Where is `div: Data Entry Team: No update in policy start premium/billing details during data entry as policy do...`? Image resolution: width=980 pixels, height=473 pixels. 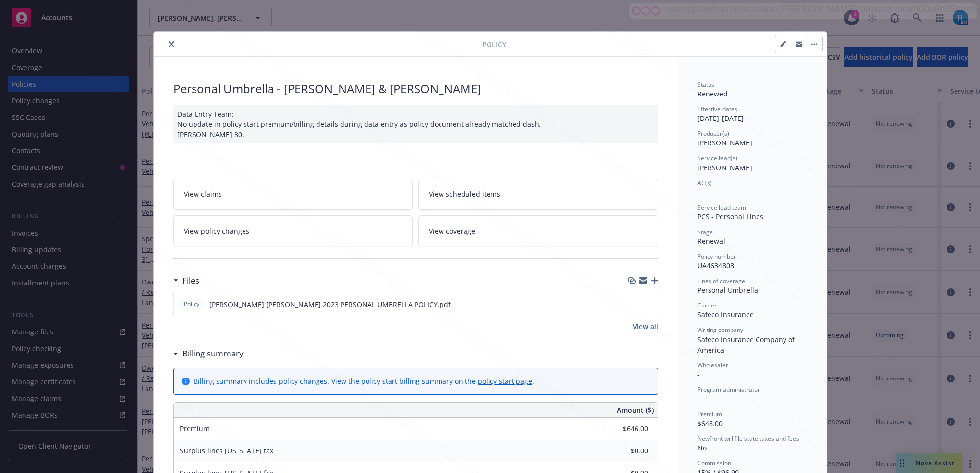
div: Data Entry Team: No update in policy start premium/billing details during data entry as policy do... is located at coordinates (416, 124).